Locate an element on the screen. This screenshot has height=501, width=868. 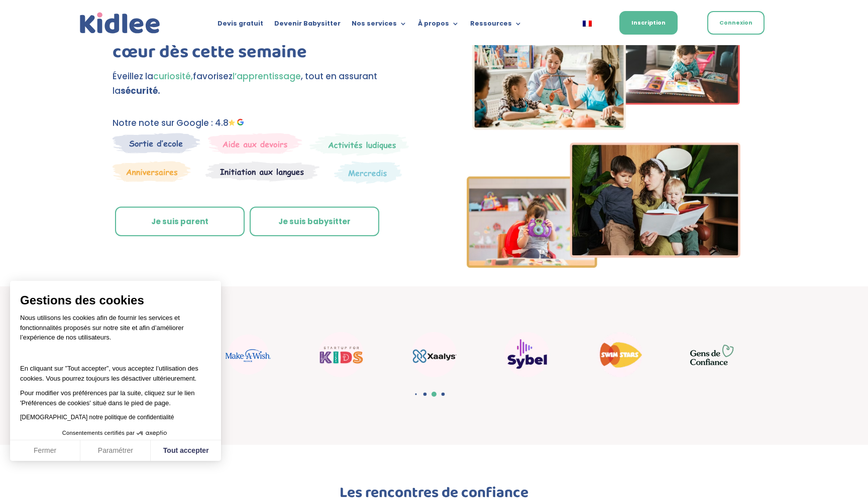
img: Français is located at coordinates (587, 24).